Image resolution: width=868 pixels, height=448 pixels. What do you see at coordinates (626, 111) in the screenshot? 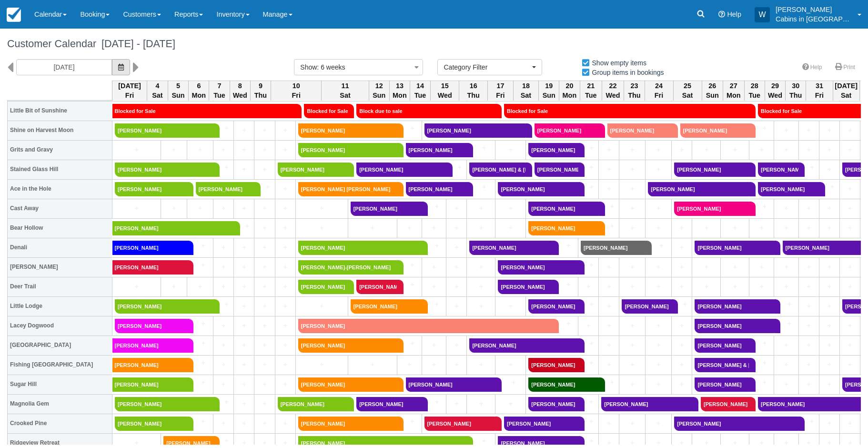
I see `a: Blocked for Sale` at bounding box center [626, 111].